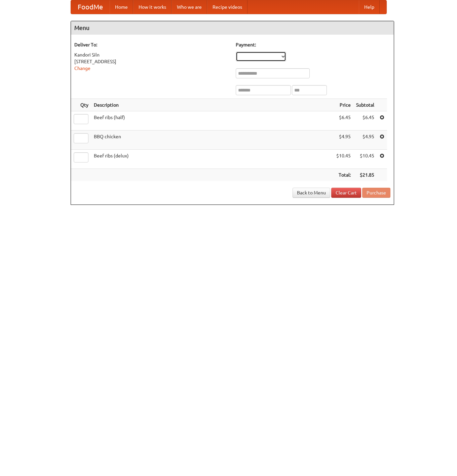  Describe the element at coordinates (213, 140) in the screenshot. I see `td: BBQ chicken` at that location.